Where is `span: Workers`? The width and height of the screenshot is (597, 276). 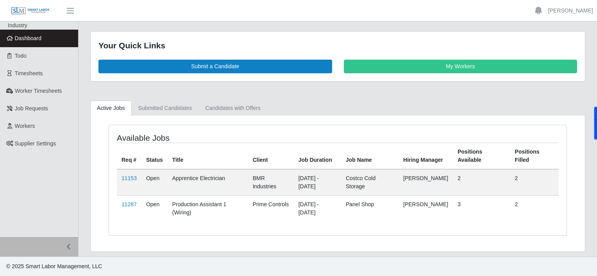
span: Workers is located at coordinates (25, 126).